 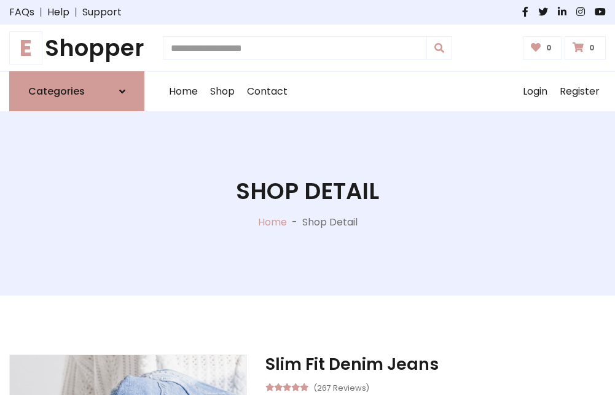 I want to click on a: Support, so click(x=102, y=12).